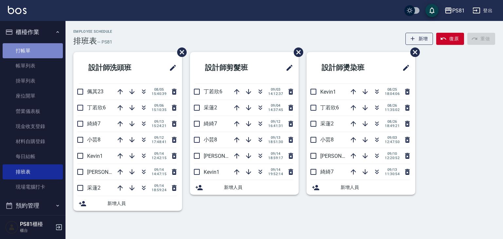 Image resolution: width=503 pixels, height=239 pixels. I want to click on span: 15:10:35, so click(159, 110).